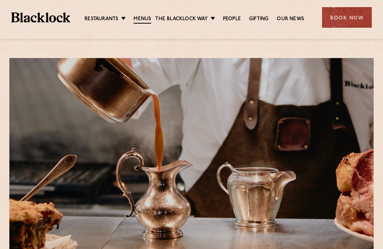 This screenshot has height=249, width=383. Describe the element at coordinates (259, 19) in the screenshot. I see `a: Gifting` at that location.